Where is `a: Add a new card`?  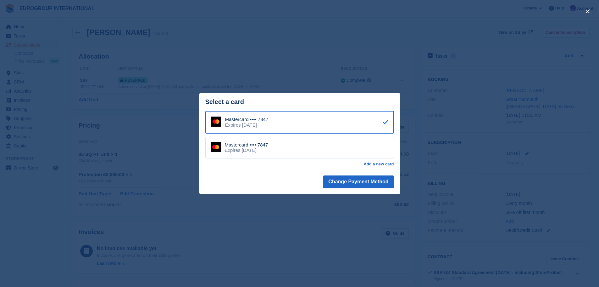
a: Add a new card is located at coordinates (379, 164).